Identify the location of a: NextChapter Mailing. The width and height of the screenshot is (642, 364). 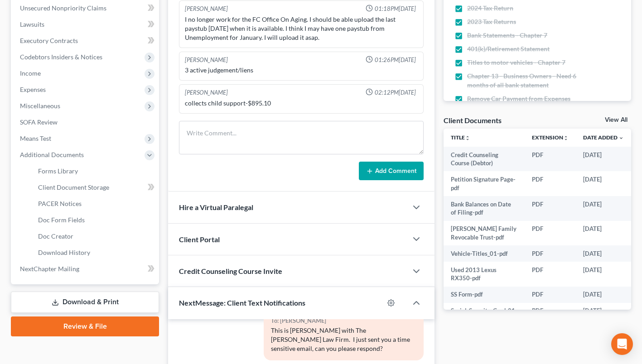
(85, 269).